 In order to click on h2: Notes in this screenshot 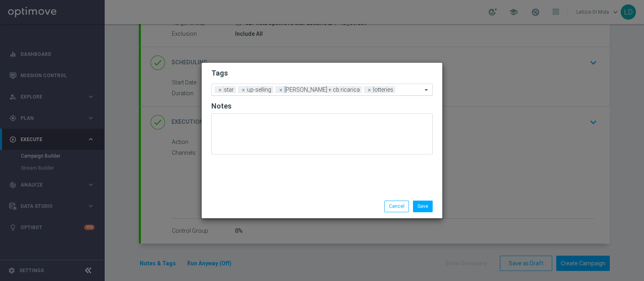, I will do `click(322, 106)`.